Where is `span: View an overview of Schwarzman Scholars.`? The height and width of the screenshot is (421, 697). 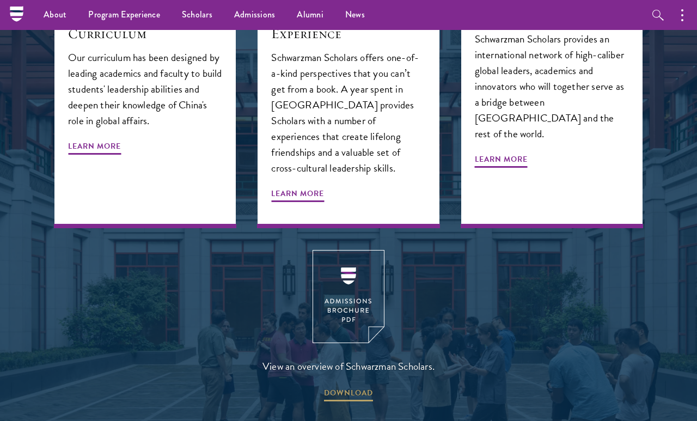 span: View an overview of Schwarzman Scholars. is located at coordinates (349, 366).